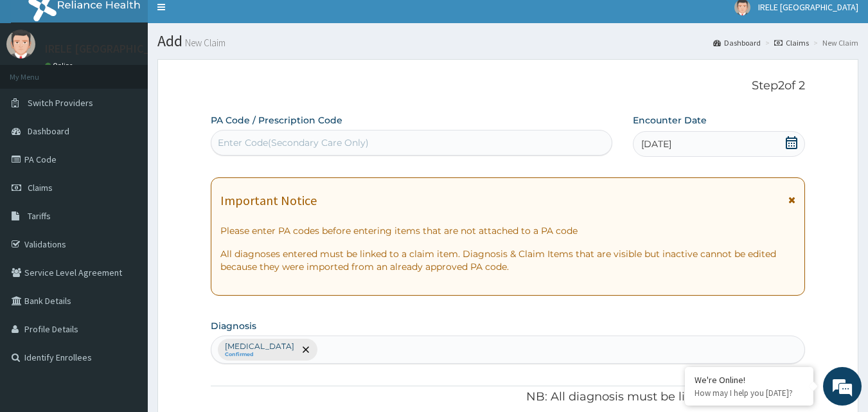 The image size is (868, 412). I want to click on span: Tariffs, so click(39, 216).